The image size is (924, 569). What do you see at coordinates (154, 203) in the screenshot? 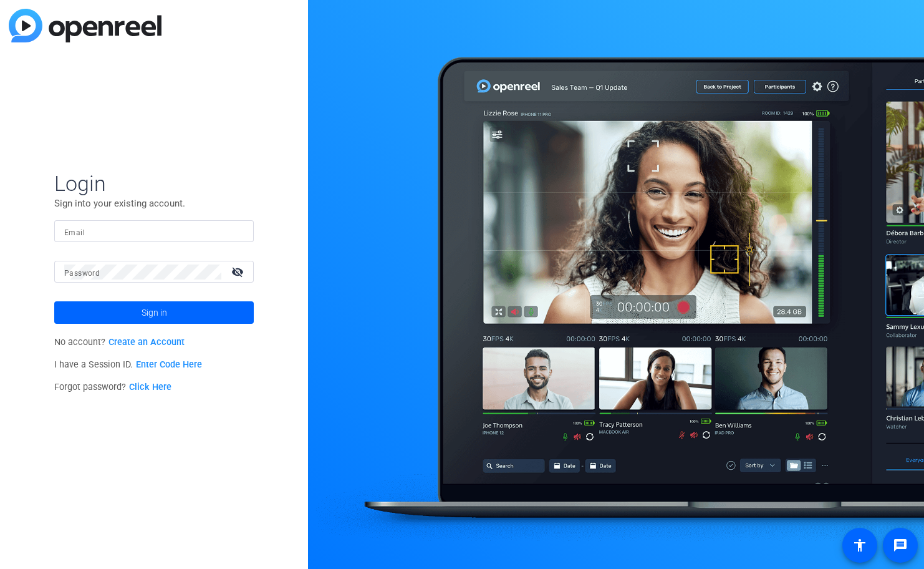
I see `p: Sign into your existing account.` at bounding box center [154, 203].